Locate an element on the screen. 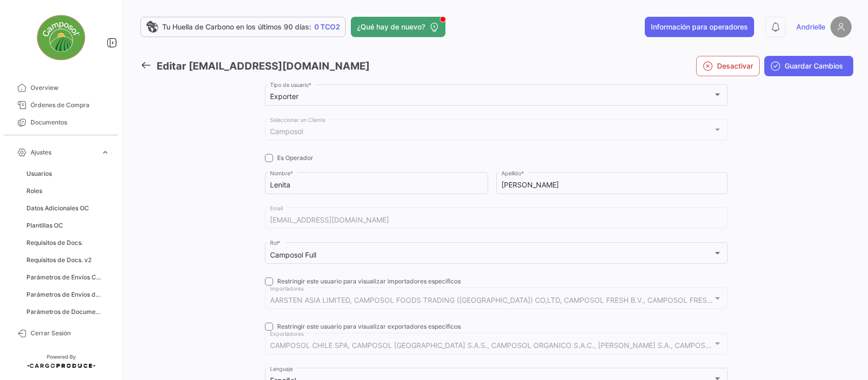 Image resolution: width=868 pixels, height=380 pixels. a: Roles is located at coordinates (68, 191).